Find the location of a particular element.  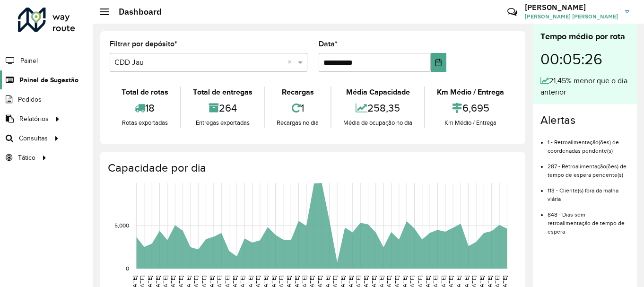

div: 21,45% menor que o dia anterior is located at coordinates (585, 86).